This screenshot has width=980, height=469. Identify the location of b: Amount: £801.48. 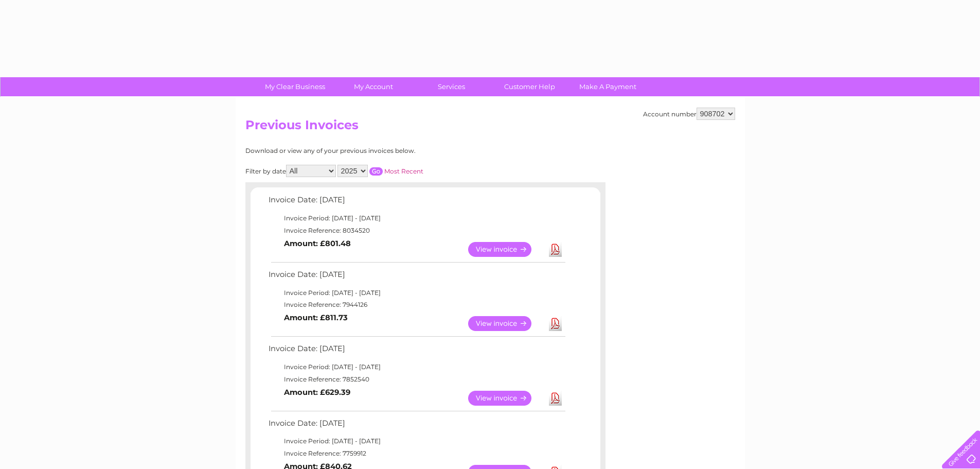
(317, 244).